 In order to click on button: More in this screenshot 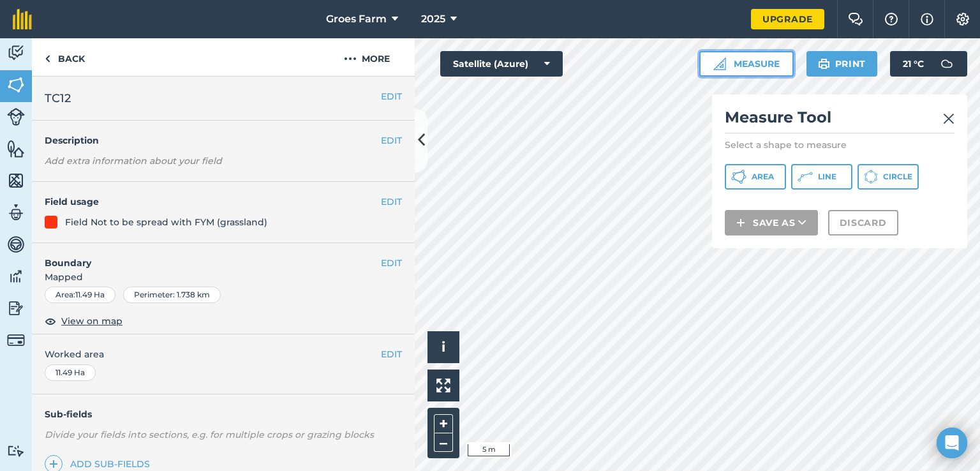, I will do `click(367, 57)`.